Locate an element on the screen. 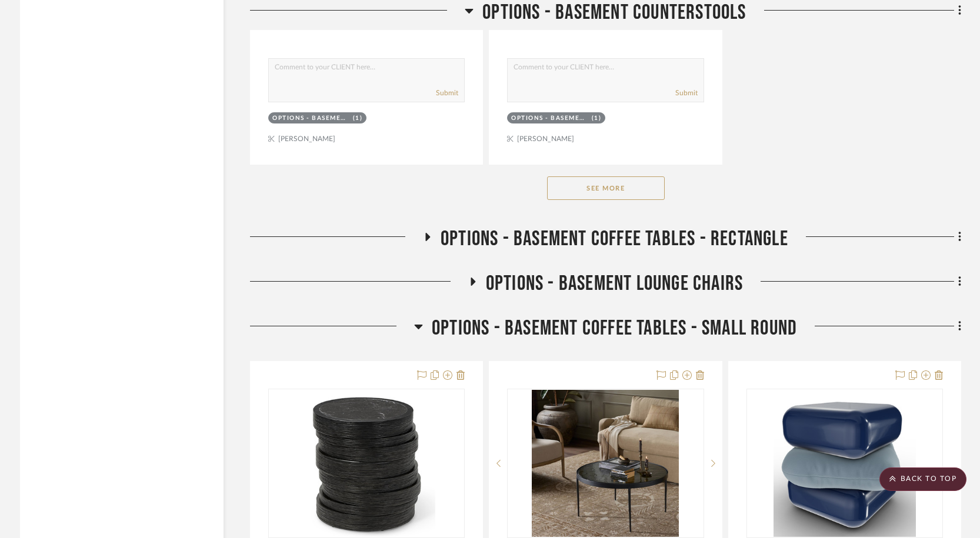  span: OPTIONS - BASEMENT COFFEE TABLES - SMALL ROUND is located at coordinates (614, 328).